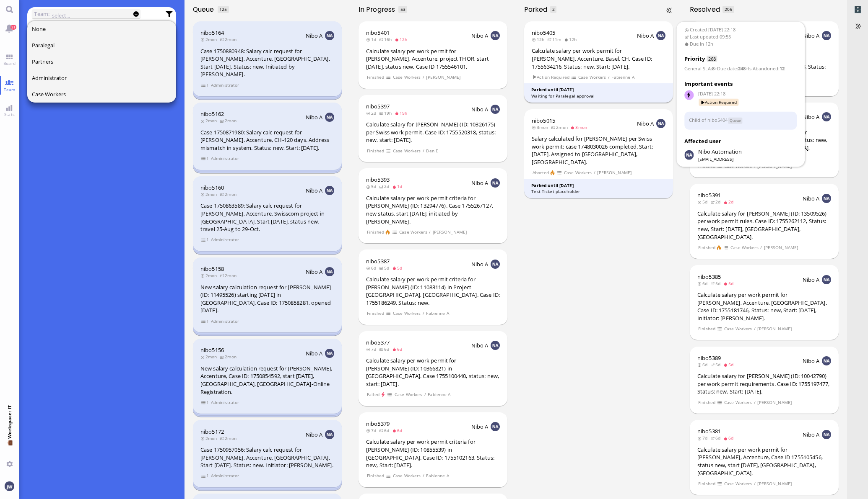  What do you see at coordinates (377, 32) in the screenshot?
I see `span: nibo5401` at bounding box center [377, 32].